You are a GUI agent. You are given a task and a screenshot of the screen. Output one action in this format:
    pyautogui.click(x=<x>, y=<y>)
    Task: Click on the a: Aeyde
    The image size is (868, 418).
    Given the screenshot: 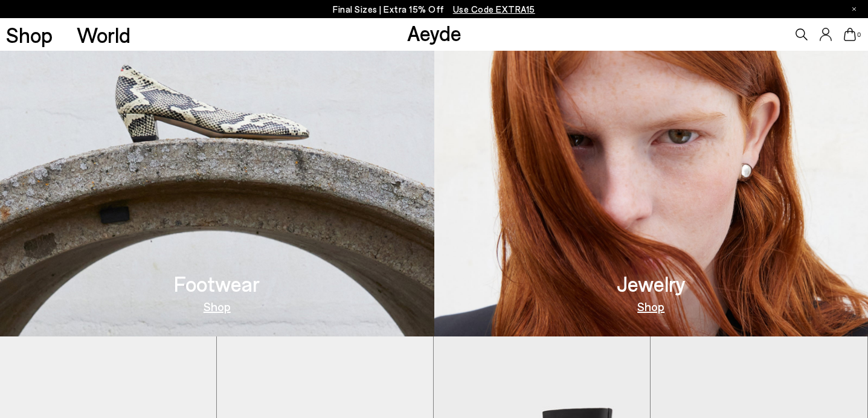 What is the action you would take?
    pyautogui.click(x=434, y=32)
    